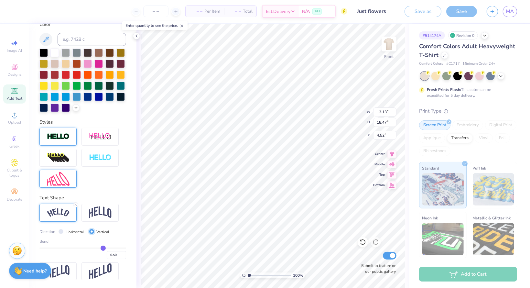 The width and height of the screenshot is (530, 288). I want to click on img: Front, so click(389, 44).